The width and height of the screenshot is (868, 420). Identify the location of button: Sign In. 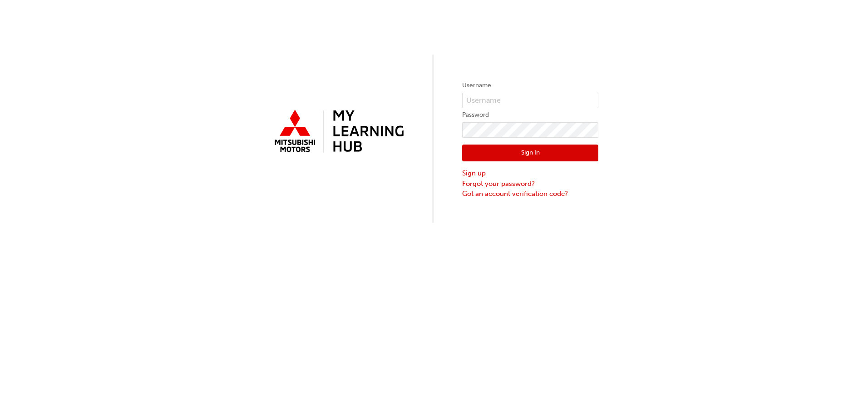
(530, 153).